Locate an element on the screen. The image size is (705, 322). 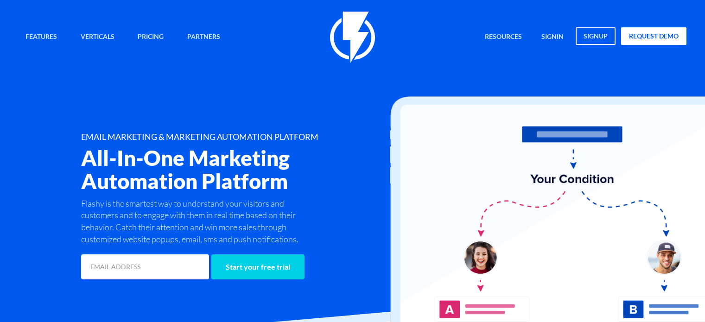
a: signin is located at coordinates (552, 37).